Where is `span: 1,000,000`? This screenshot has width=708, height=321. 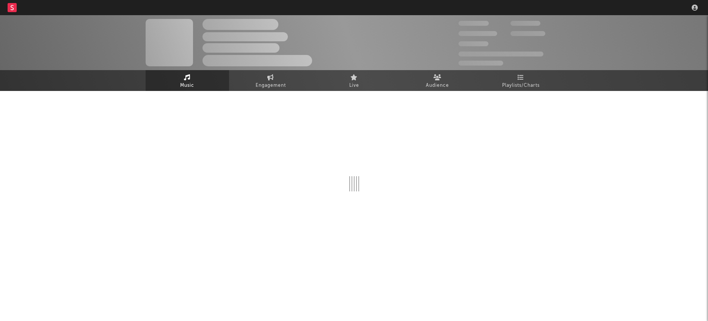 span: 1,000,000 is located at coordinates (528, 33).